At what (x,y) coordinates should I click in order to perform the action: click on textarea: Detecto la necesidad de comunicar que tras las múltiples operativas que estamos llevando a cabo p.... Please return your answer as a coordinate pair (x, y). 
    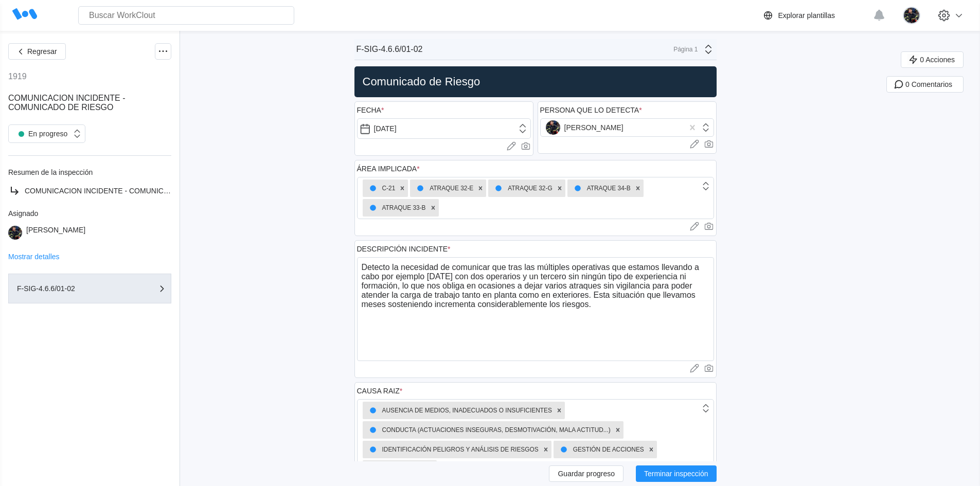
    Looking at the image, I should click on (536, 309).